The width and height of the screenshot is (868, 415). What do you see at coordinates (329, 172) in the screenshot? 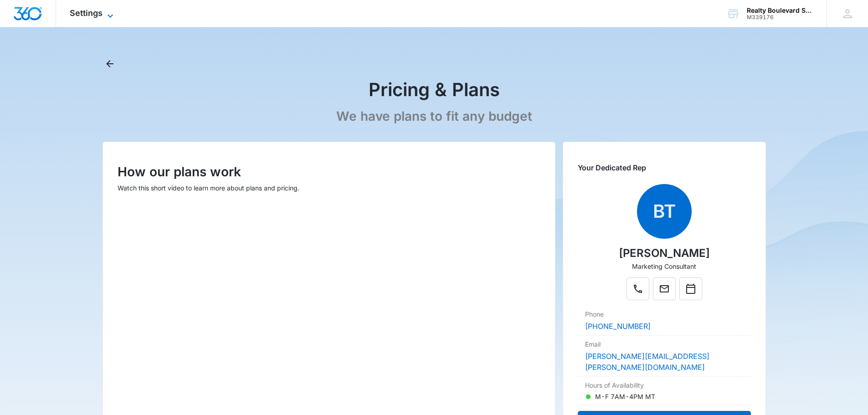
I see `p: How our plans work` at bounding box center [329, 172].